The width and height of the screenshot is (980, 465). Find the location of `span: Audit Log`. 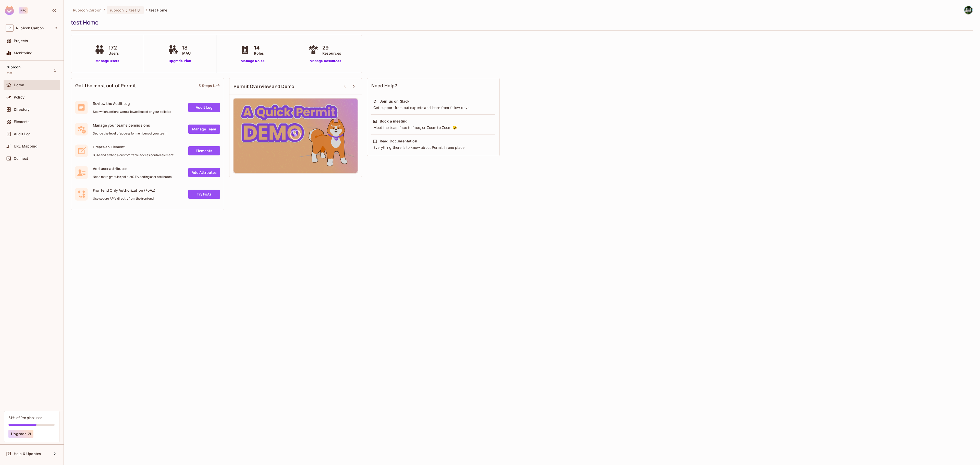

span: Audit Log is located at coordinates (22, 134).